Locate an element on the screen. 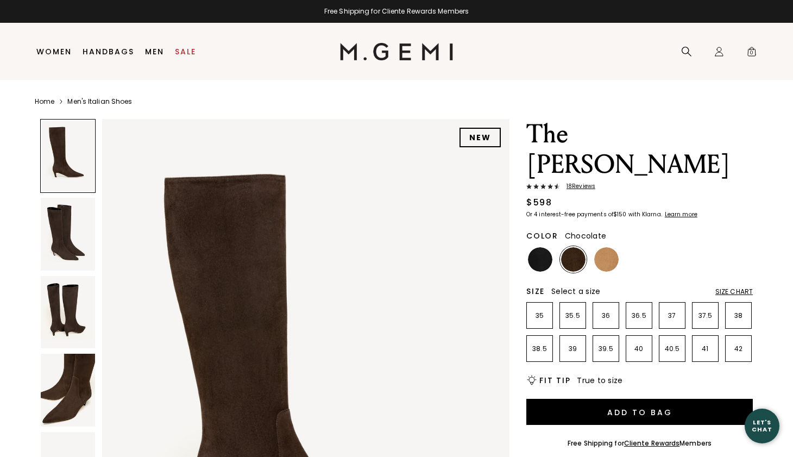  p: 38.5 is located at coordinates (539, 349).